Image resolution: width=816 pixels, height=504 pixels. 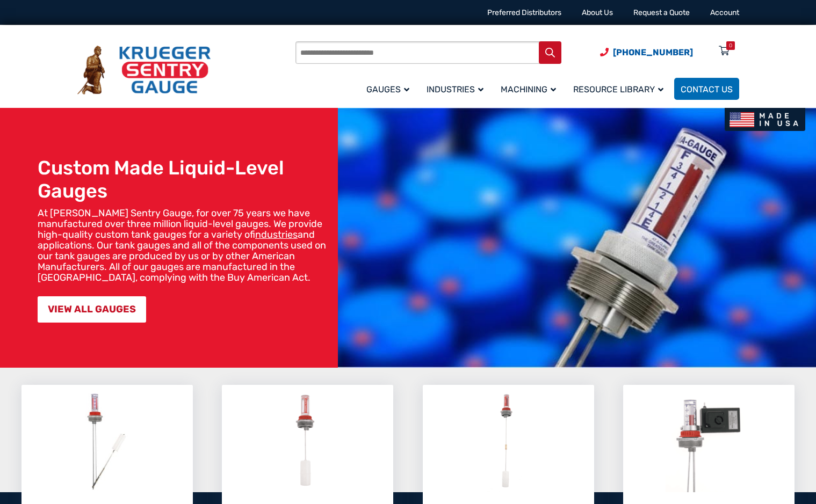 What do you see at coordinates (530, 89) in the screenshot?
I see `a: Machining` at bounding box center [530, 89].